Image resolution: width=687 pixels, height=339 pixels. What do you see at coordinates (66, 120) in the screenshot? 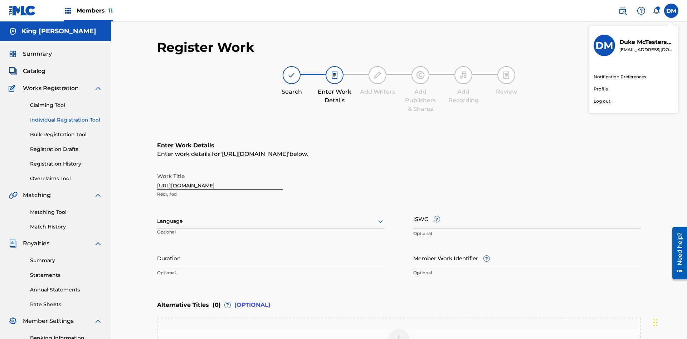
I see `a: Individual Registration Tool` at bounding box center [66, 120].